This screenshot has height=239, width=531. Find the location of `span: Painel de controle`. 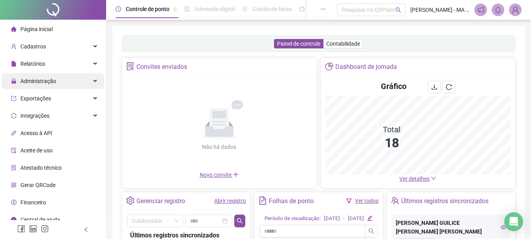

span: Painel de controle is located at coordinates (299, 44).